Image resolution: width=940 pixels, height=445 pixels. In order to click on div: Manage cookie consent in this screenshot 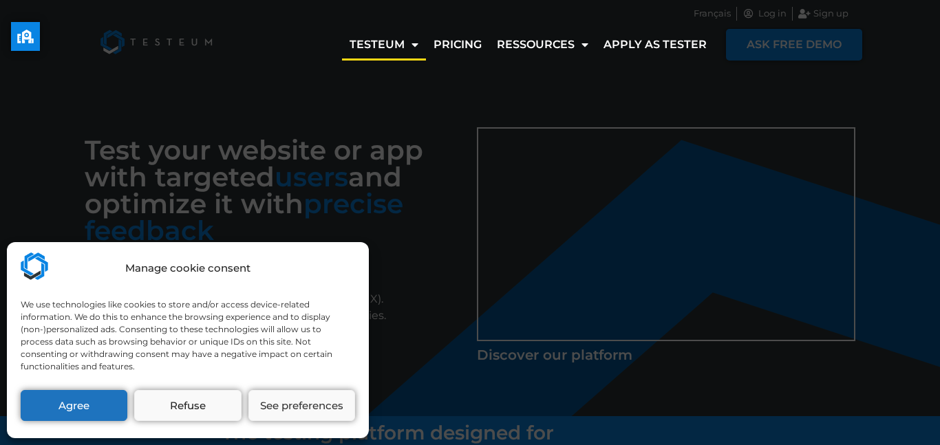, I will do `click(188, 268)`.